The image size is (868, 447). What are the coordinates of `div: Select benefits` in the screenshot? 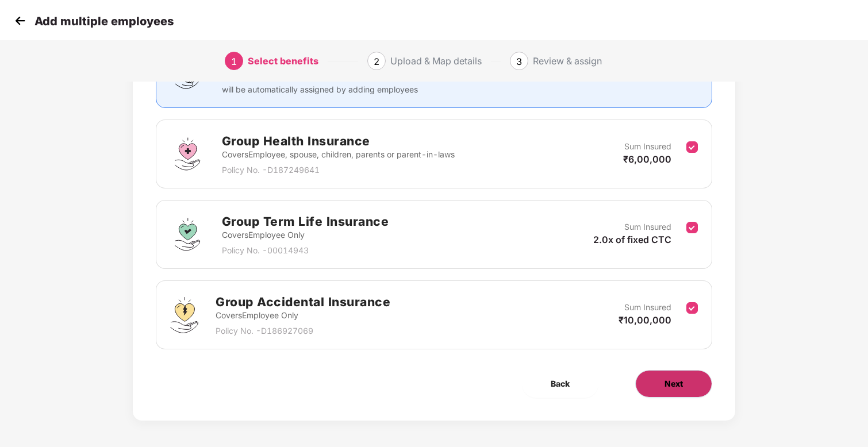 It's located at (283, 61).